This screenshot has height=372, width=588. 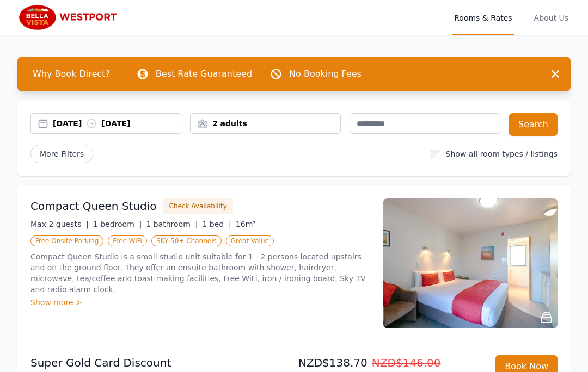 What do you see at coordinates (325, 74) in the screenshot?
I see `p: No Booking Fees` at bounding box center [325, 74].